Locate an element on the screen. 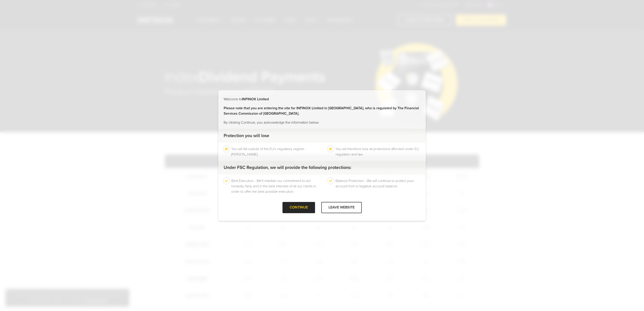 Image resolution: width=644 pixels, height=311 pixels. li: You will therefore lose all protections afforded under EU regulation and law. is located at coordinates (378, 152).